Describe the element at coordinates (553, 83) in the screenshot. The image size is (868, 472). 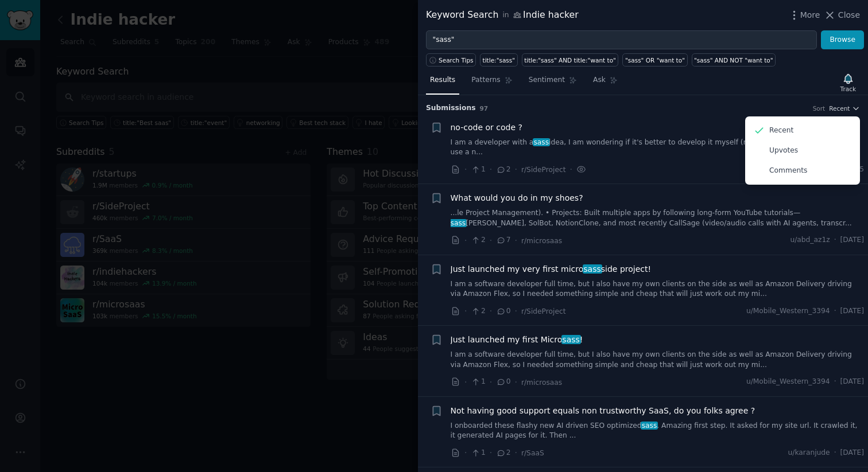
I see `a: Sentiment` at that location.